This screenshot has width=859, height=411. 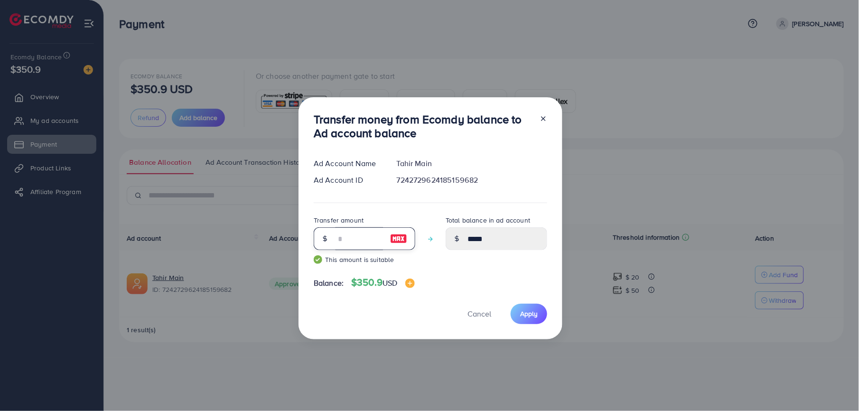 I want to click on div: 7242729624185159682, so click(x=472, y=180).